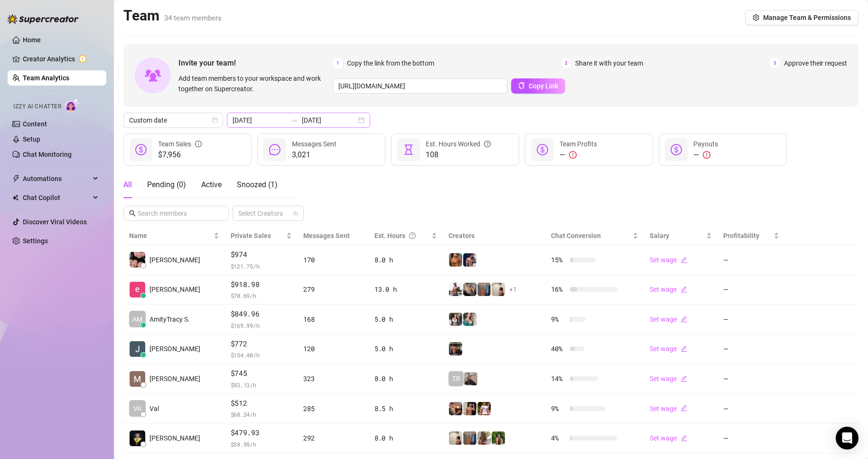 This screenshot has height=459, width=868. Describe the element at coordinates (543, 86) in the screenshot. I see `span: Copy Link` at that location.